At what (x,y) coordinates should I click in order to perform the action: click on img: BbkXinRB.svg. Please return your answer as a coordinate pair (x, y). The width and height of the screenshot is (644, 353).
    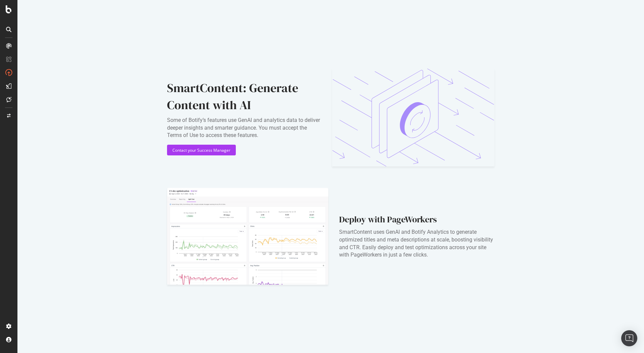
    Looking at the image, I should click on (247, 236).